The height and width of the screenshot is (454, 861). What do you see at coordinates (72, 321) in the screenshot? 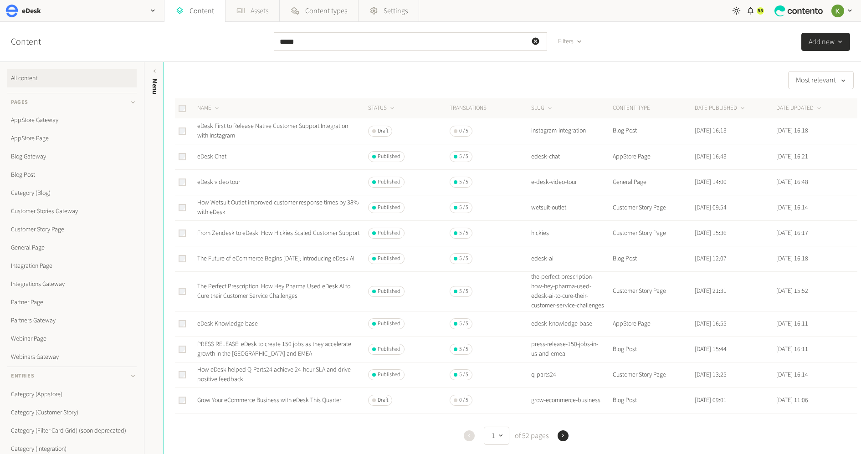
I see `a: Partners Gateway` at bounding box center [72, 321].